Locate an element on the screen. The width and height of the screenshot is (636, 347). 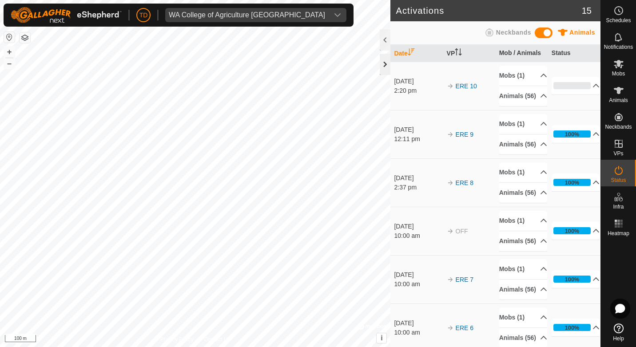
span: i is located at coordinates (382, 338).